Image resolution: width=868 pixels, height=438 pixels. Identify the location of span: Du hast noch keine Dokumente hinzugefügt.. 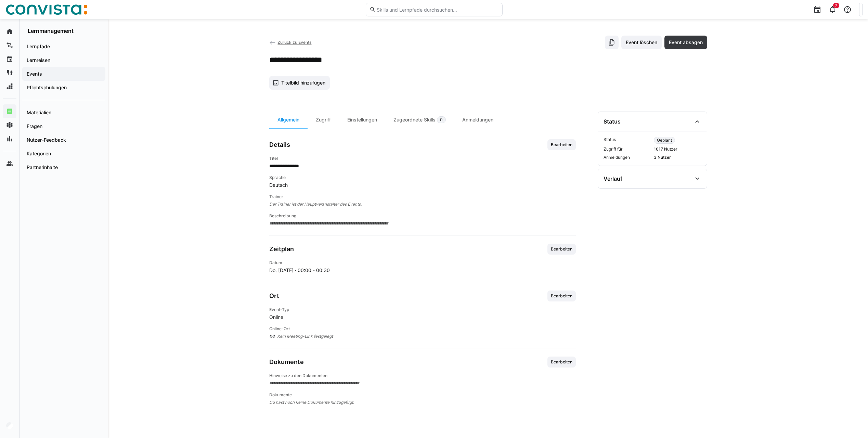
(422, 402).